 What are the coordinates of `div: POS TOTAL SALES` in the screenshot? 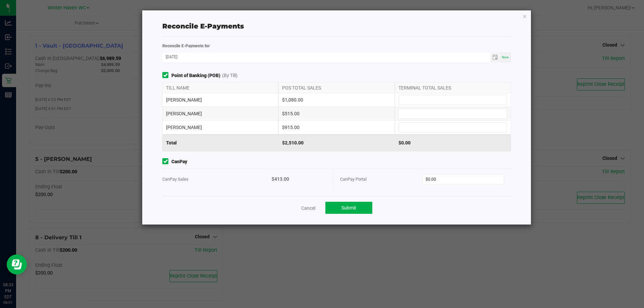 It's located at (336, 88).